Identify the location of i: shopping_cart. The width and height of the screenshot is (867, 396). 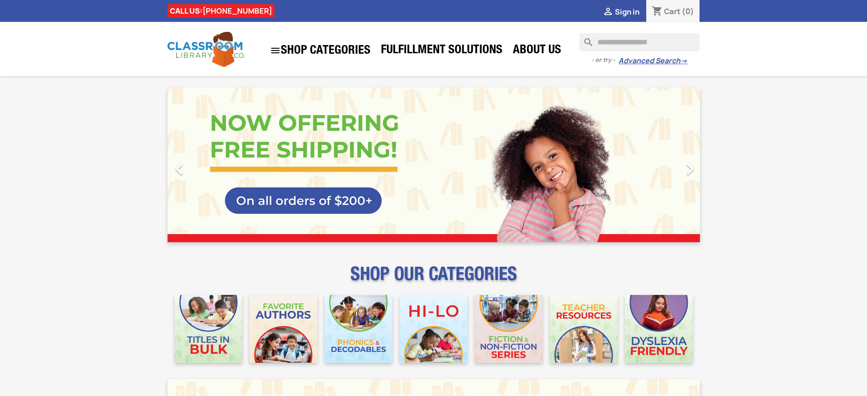
(657, 12).